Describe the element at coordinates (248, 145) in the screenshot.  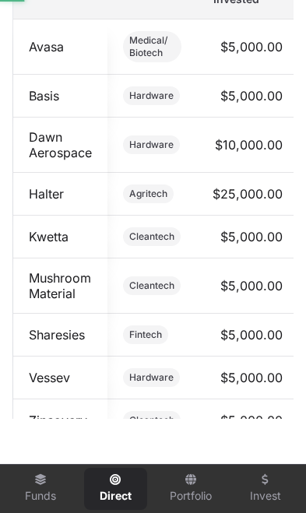
I see `td: $10,000.00` at that location.